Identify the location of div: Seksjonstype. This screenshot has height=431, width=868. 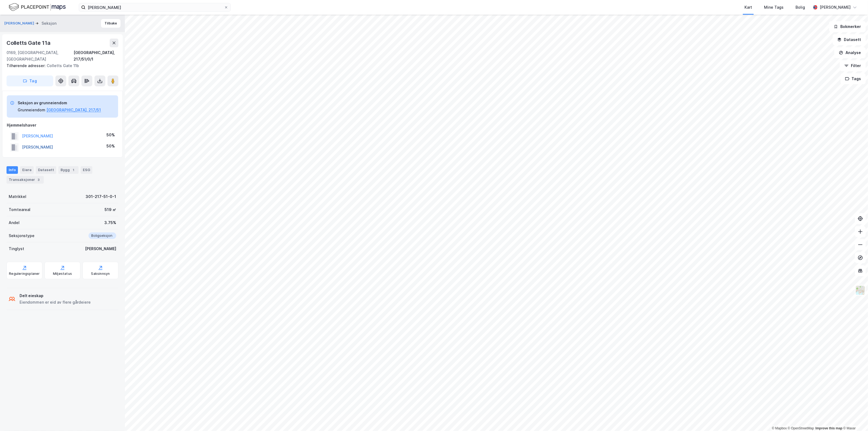
(22, 236).